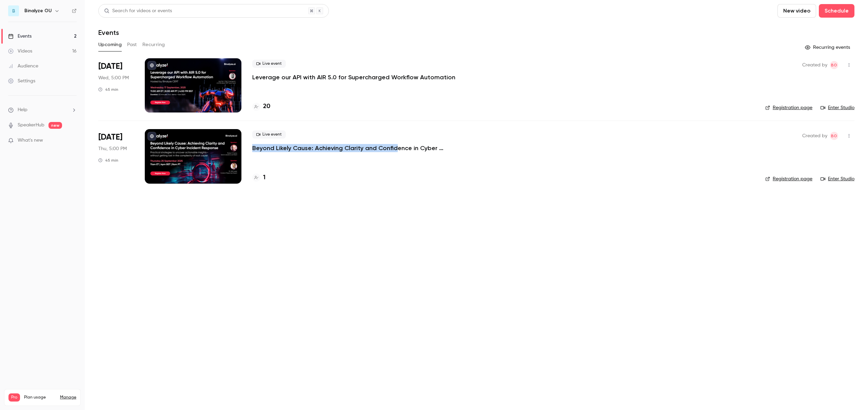  Describe the element at coordinates (354, 77) in the screenshot. I see `p: Leverage our API with AIR 5.0 for Supercharged Workflow Automation` at that location.